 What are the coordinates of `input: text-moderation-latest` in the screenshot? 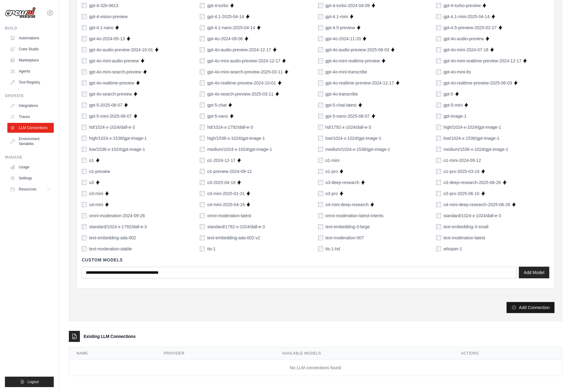 It's located at (439, 238).